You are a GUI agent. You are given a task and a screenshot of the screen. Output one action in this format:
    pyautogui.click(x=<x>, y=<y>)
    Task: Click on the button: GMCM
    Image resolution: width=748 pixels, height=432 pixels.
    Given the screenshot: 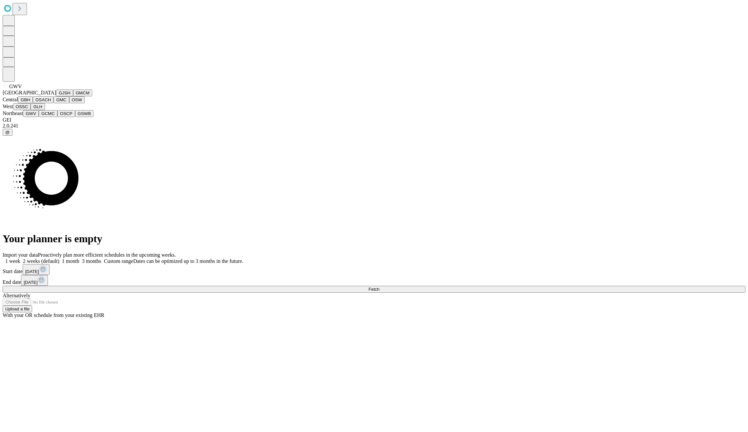 What is the action you would take?
    pyautogui.click(x=83, y=93)
    